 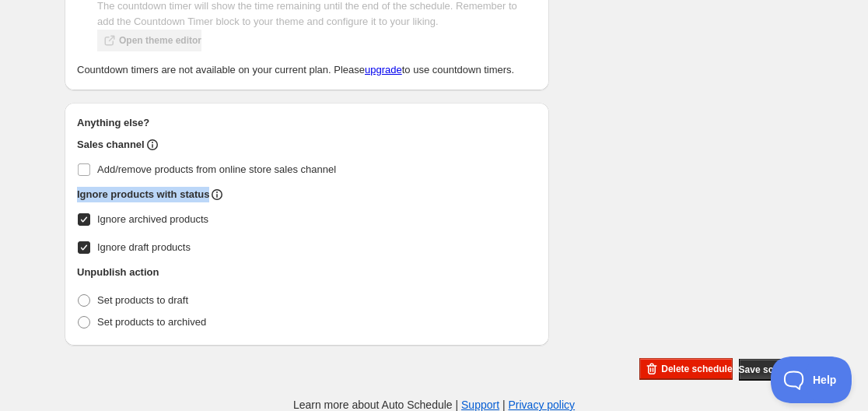 I want to click on span: Ignore draft products, so click(x=144, y=247).